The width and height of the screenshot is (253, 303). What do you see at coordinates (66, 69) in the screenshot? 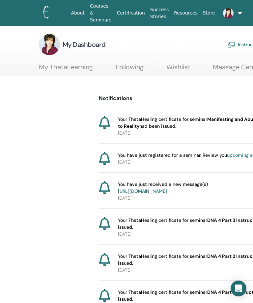
I see `a: My ThetaLearning` at bounding box center [66, 69].